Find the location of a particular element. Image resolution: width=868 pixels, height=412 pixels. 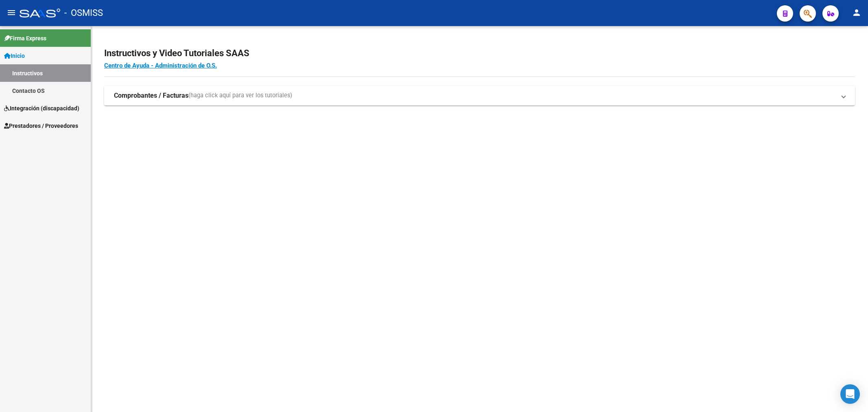

mat-icon: menu is located at coordinates (12, 13).